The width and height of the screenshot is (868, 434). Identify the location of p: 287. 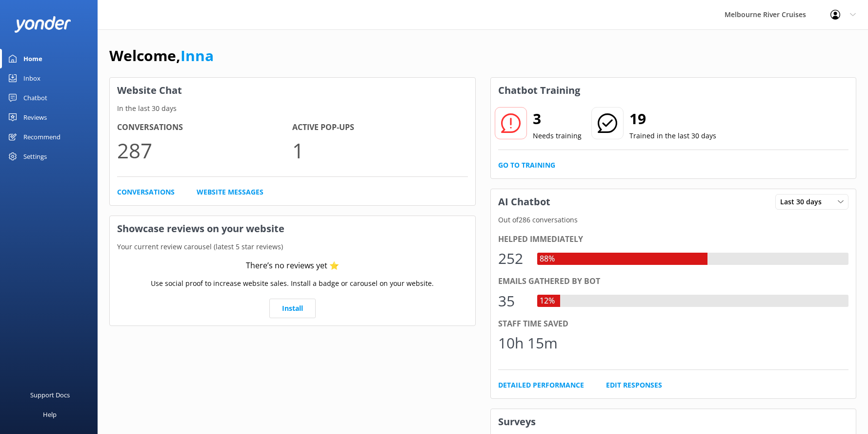
(205, 150).